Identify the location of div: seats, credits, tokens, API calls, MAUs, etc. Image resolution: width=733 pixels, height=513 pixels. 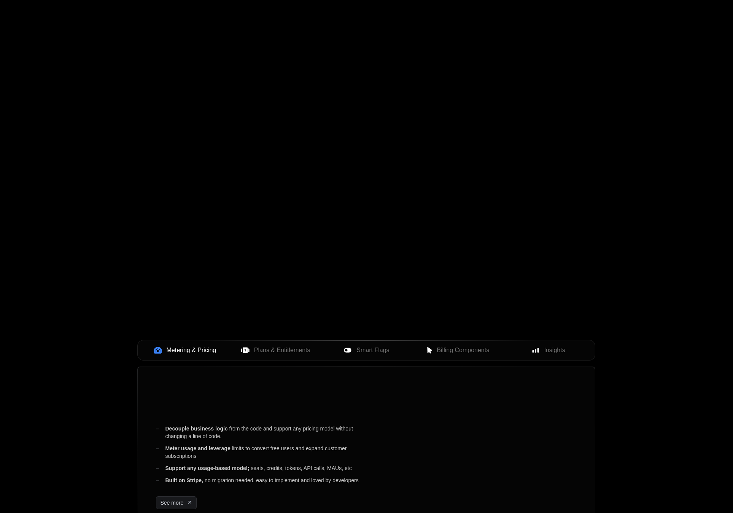
(264, 468).